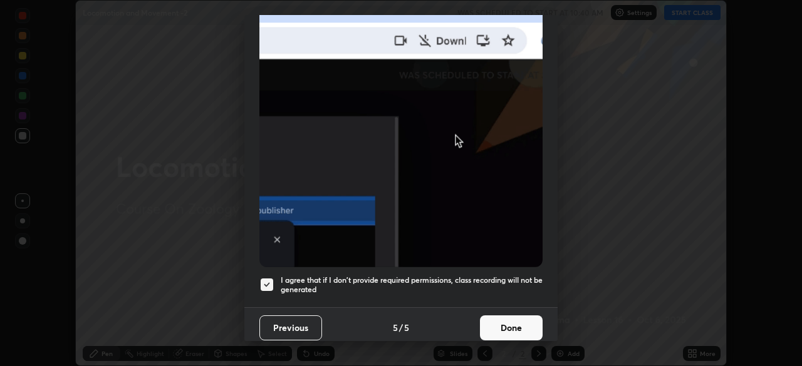 Image resolution: width=802 pixels, height=366 pixels. Describe the element at coordinates (291, 328) in the screenshot. I see `button: Previous` at that location.